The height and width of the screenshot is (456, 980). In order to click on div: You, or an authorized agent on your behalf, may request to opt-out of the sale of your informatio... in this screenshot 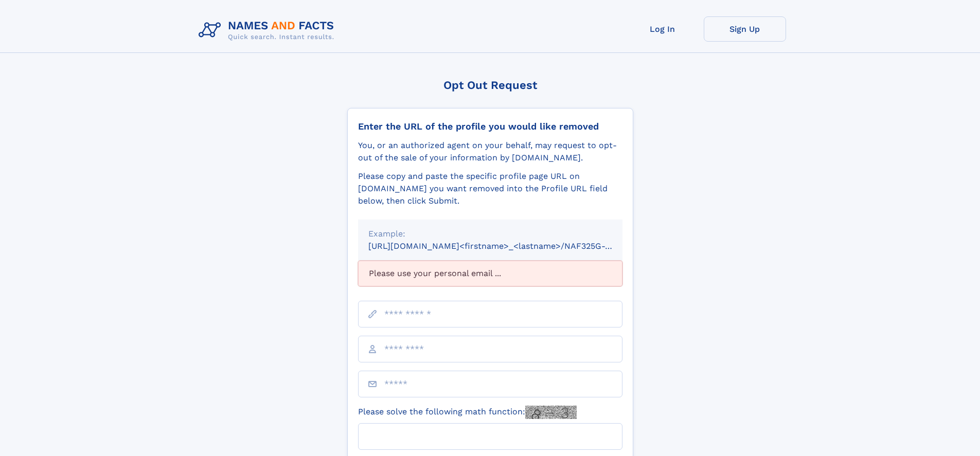, I will do `click(490, 151)`.